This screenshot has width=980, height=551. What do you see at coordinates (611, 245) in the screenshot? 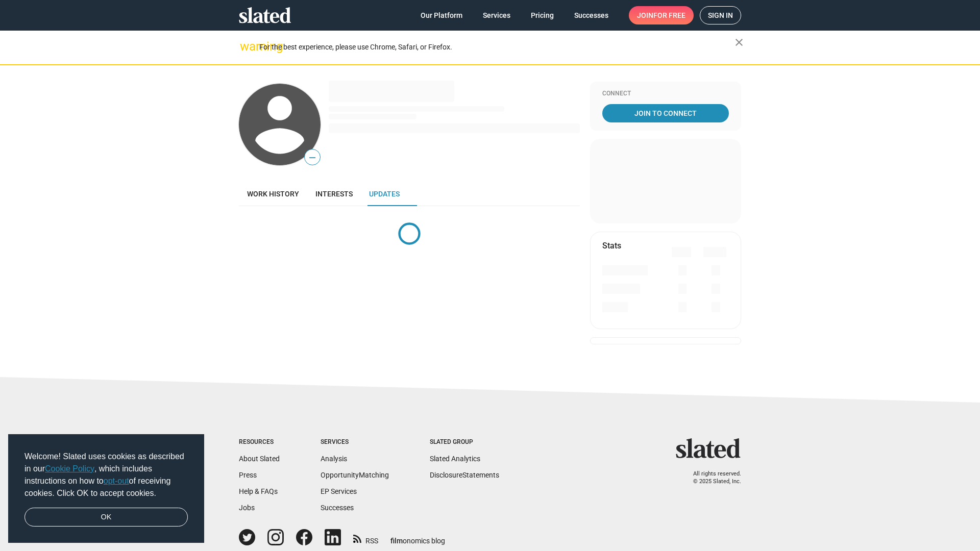
I see `mat-card-title: Stats` at bounding box center [611, 245].